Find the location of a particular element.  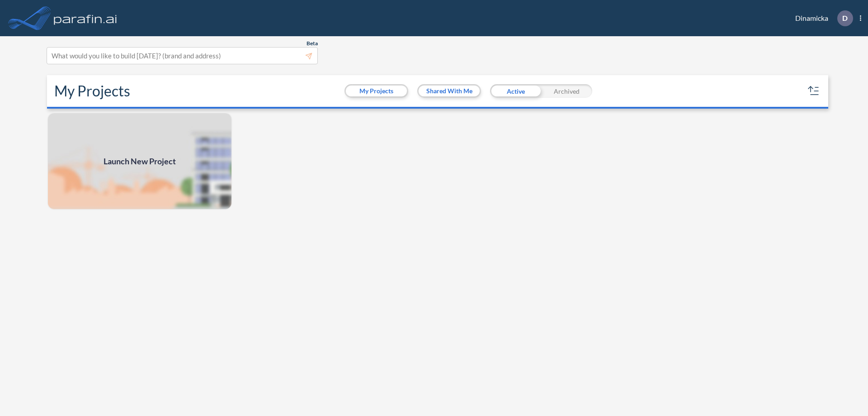

img: logo is located at coordinates (86, 18).